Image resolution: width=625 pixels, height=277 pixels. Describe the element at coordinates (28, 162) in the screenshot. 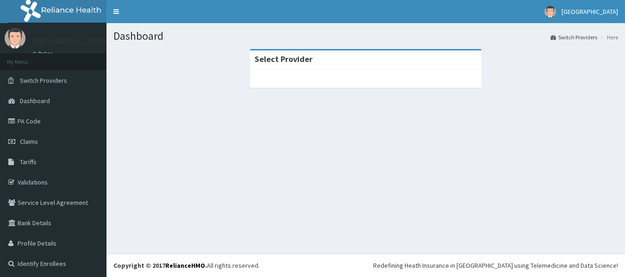

I see `span: Tariffs` at that location.